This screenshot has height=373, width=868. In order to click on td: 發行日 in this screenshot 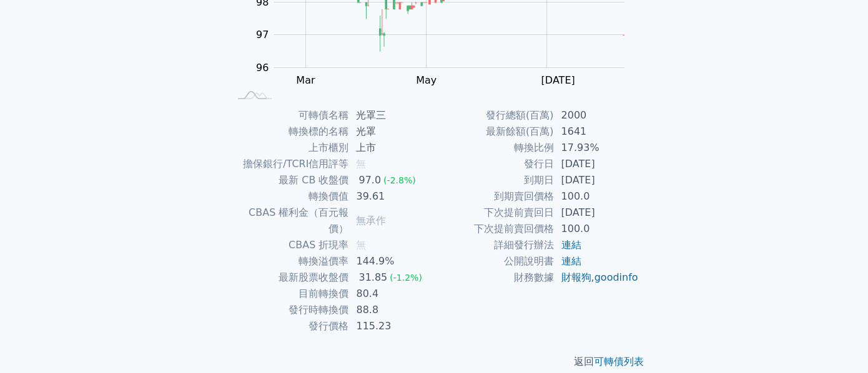, I will do `click(493, 164)`.